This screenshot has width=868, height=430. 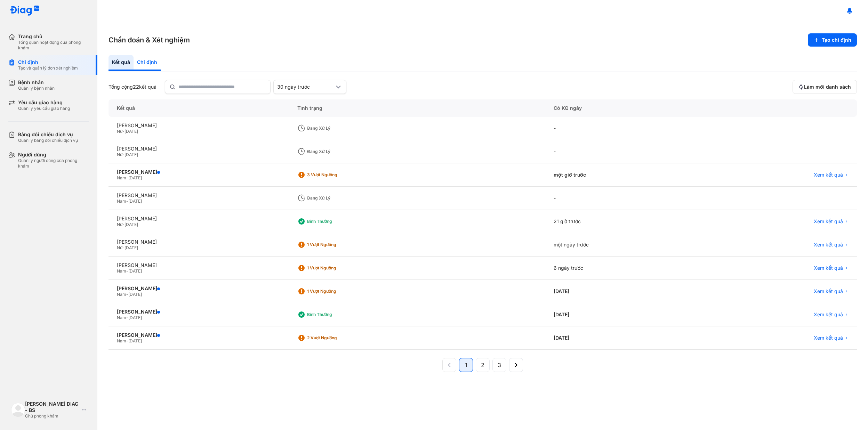 I want to click on div: Chủ phòng khám, so click(x=52, y=416).